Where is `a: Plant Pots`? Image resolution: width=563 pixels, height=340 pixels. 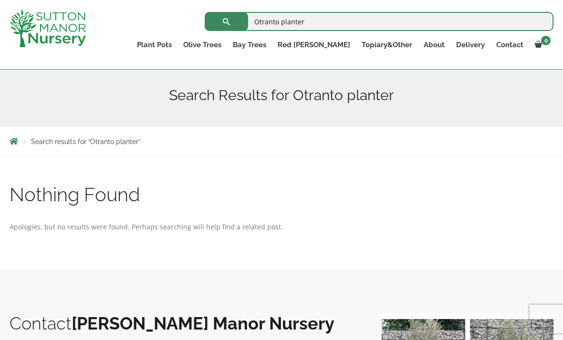
a: Plant Pots is located at coordinates (154, 45).